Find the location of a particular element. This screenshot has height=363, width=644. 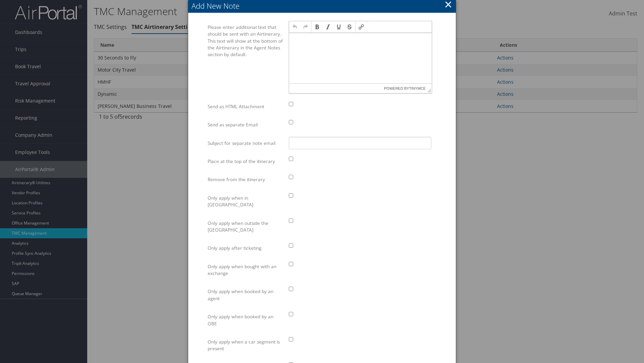

label: Place at the top of the itinerary is located at coordinates (246, 161).